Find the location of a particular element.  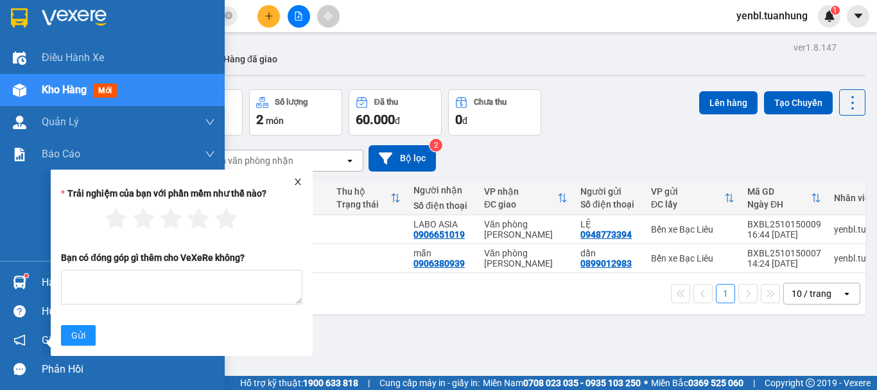

span: Kho hàng is located at coordinates (64, 89).